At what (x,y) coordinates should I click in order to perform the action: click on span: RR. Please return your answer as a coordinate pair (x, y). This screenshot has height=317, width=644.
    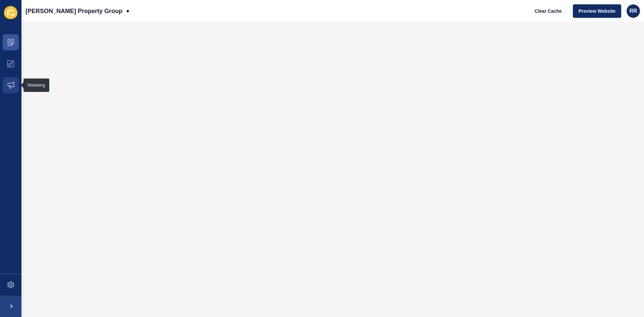
    Looking at the image, I should click on (633, 11).